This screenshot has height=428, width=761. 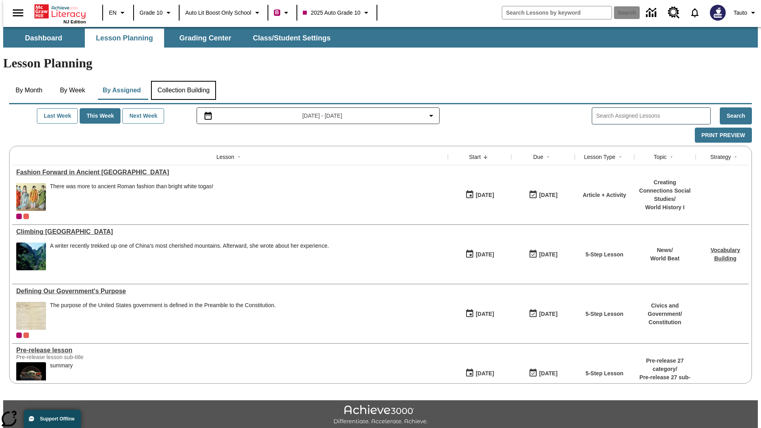 I want to click on button: 06/30/26: Last day the lesson can be accessed, so click(x=543, y=254).